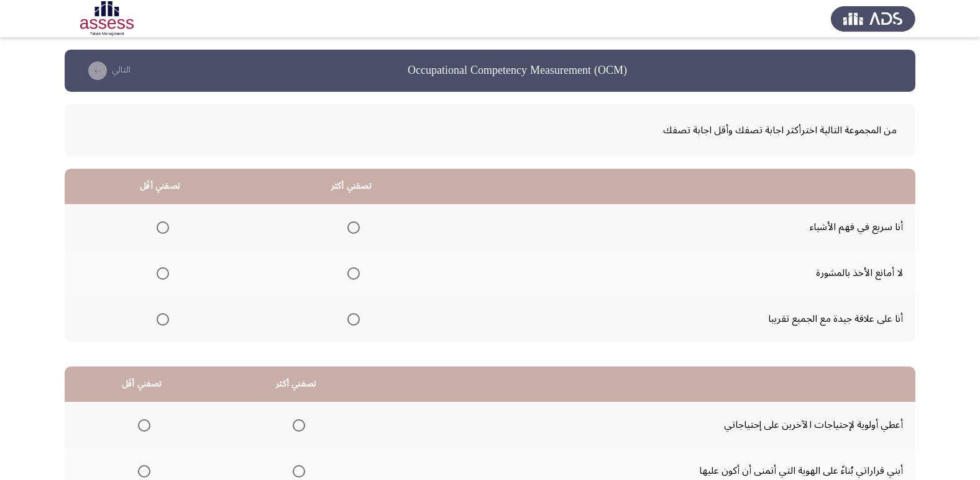 Image resolution: width=980 pixels, height=480 pixels. I want to click on td: أنا على علاقة جيدة مع الجميع تقريبا, so click(681, 319).